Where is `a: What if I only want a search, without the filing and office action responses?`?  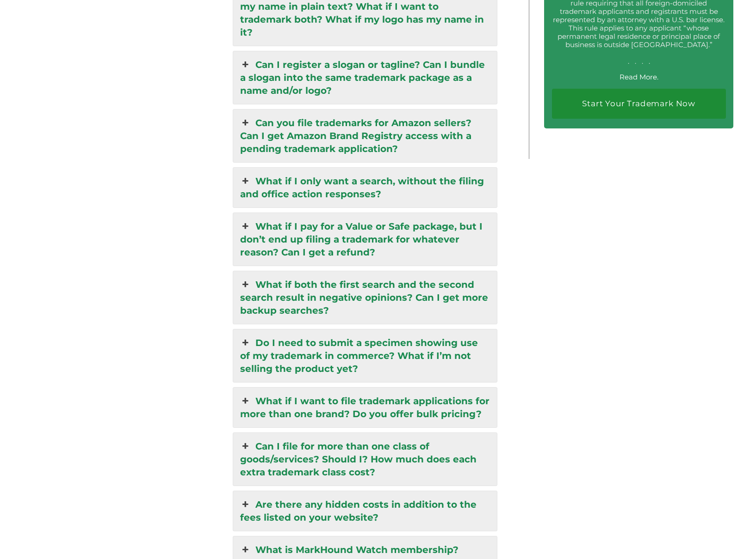
a: What if I only want a search, without the filing and office action responses? is located at coordinates (365, 188).